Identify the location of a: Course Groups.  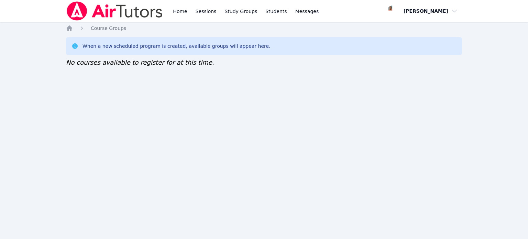
(108, 28).